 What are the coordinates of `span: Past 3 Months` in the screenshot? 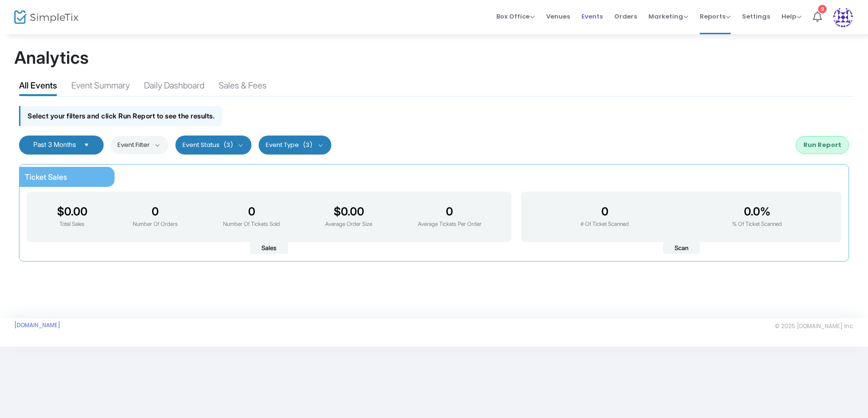 It's located at (55, 144).